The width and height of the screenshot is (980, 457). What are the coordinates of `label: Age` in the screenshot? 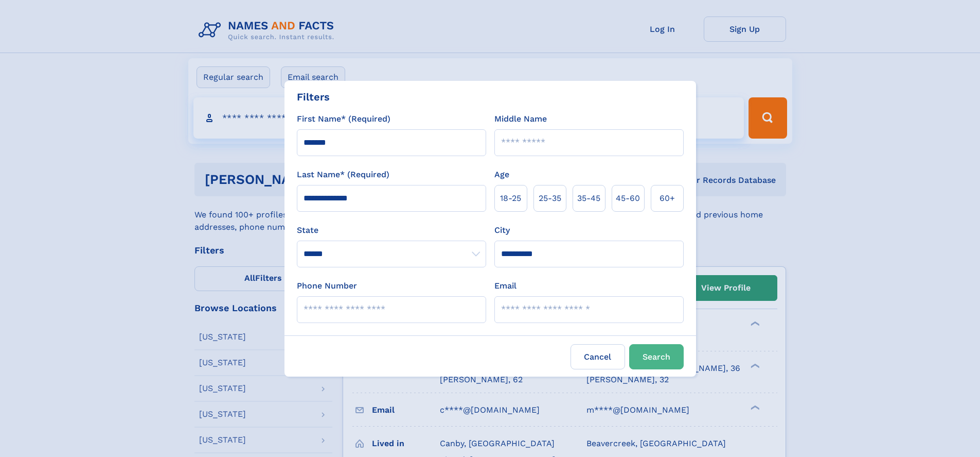 It's located at (502, 175).